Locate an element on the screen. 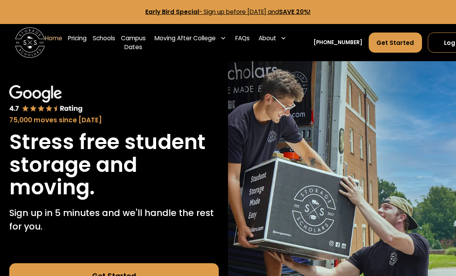 Image resolution: width=456 pixels, height=276 pixels. strong: SAVE 20%! is located at coordinates (295, 12).